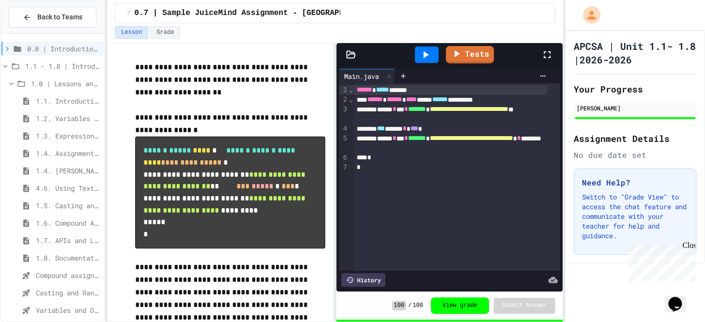 Image resolution: width=705 pixels, height=322 pixels. What do you see at coordinates (68, 310) in the screenshot?
I see `span: Variables and Data Types - Quiz` at bounding box center [68, 310].